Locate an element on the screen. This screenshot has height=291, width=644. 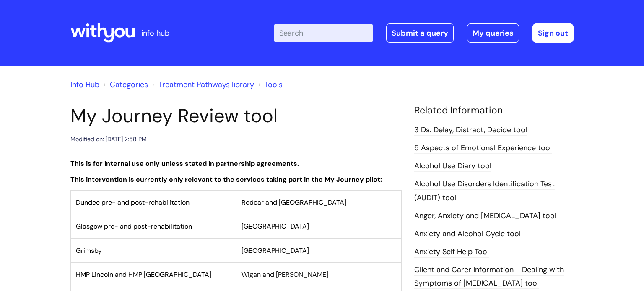
li: Solution home is located at coordinates (125, 85).